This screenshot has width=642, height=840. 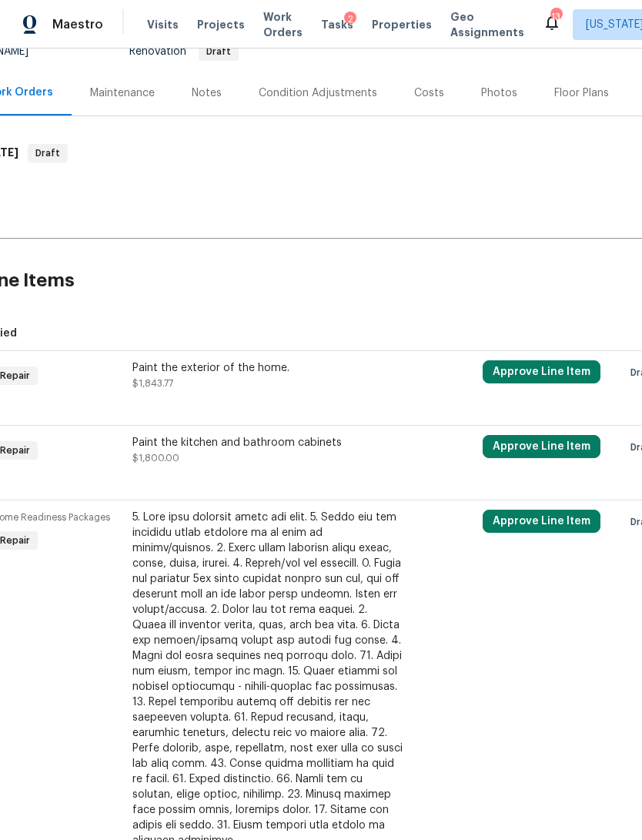 What do you see at coordinates (556, 17) in the screenshot?
I see `div: 13` at bounding box center [556, 17].